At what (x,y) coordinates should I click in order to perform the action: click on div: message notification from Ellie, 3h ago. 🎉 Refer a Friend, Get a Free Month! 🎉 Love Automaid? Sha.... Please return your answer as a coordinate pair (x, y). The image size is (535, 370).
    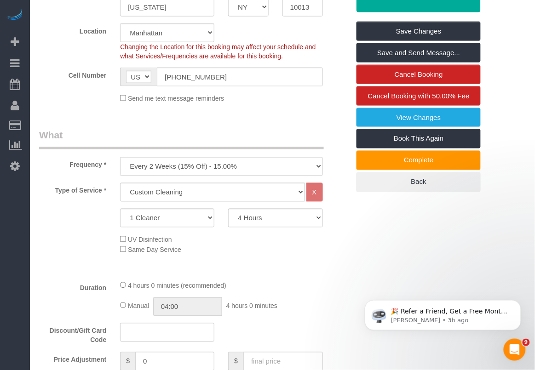
    Looking at the image, I should click on (92, 34).